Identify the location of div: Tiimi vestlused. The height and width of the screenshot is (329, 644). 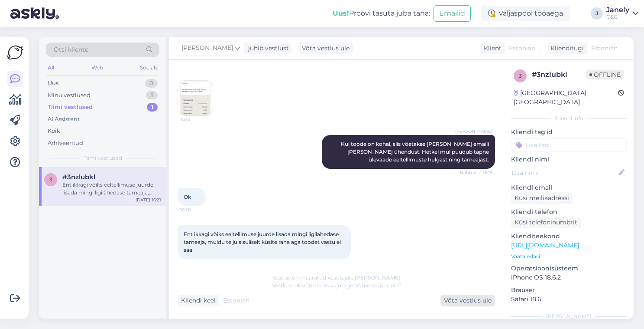
(70, 107).